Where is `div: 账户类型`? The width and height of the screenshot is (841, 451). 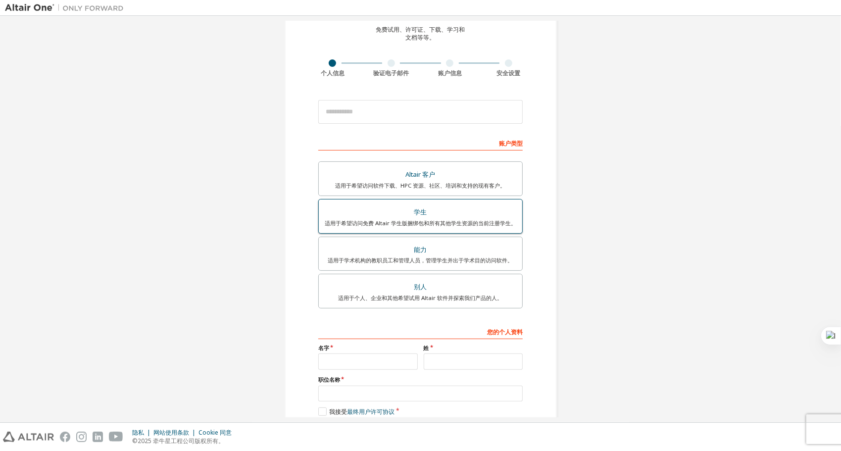 div: 账户类型 is located at coordinates (420, 142).